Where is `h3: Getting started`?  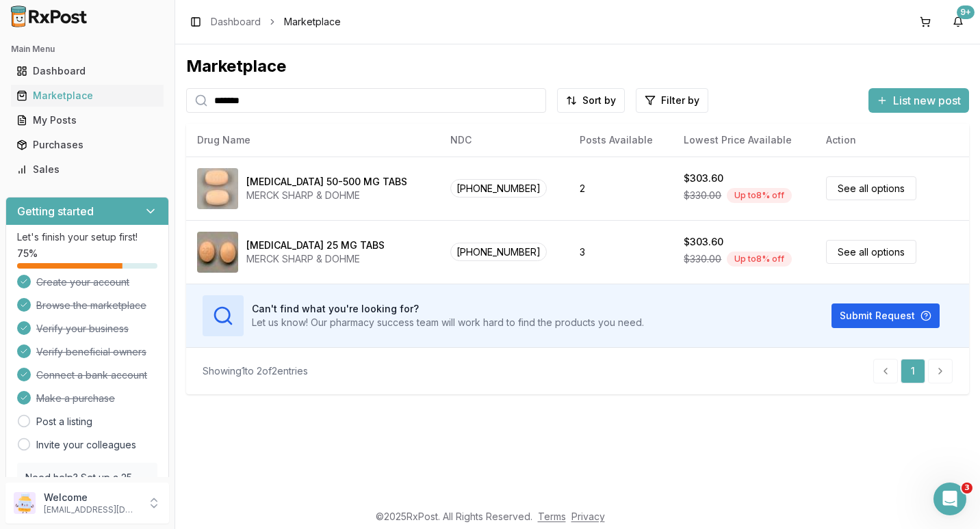 h3: Getting started is located at coordinates (56, 211).